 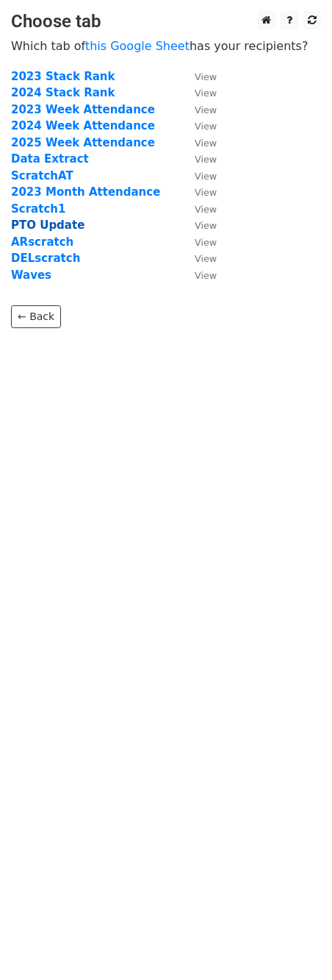 What do you see at coordinates (42, 242) in the screenshot?
I see `a: ARscratch` at bounding box center [42, 242].